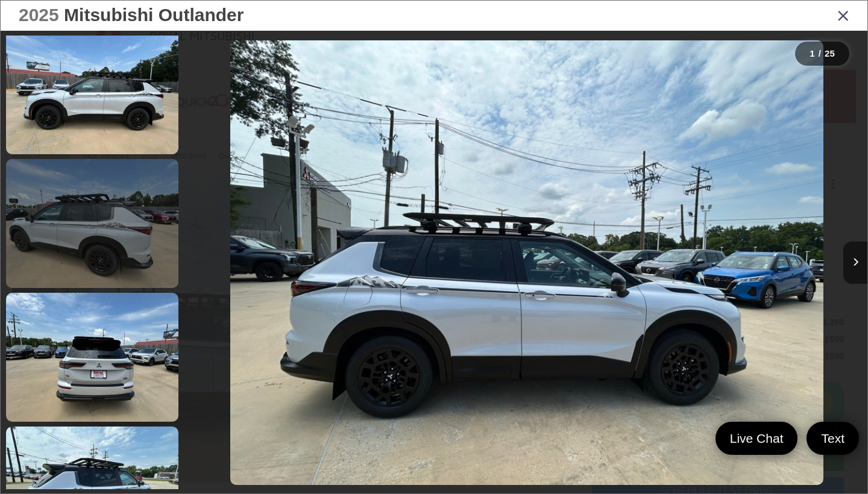 The image size is (868, 494). I want to click on i: Close gallery, so click(843, 15).